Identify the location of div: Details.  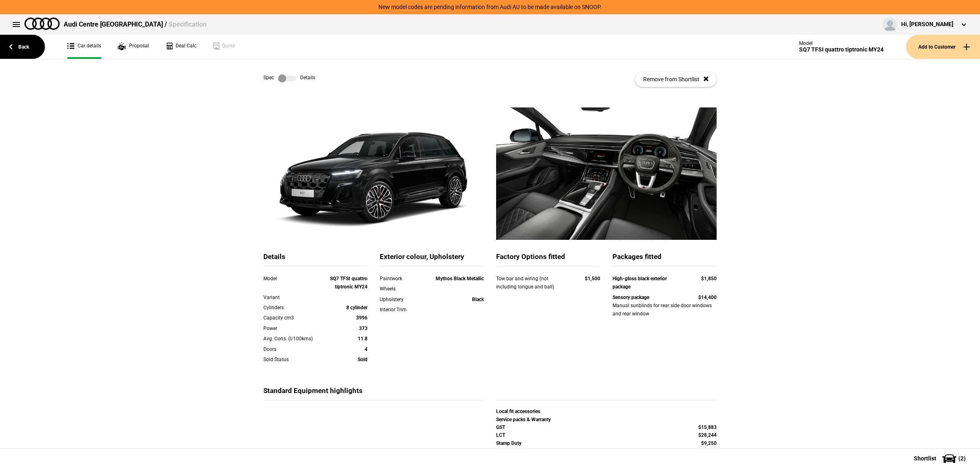
(315, 259).